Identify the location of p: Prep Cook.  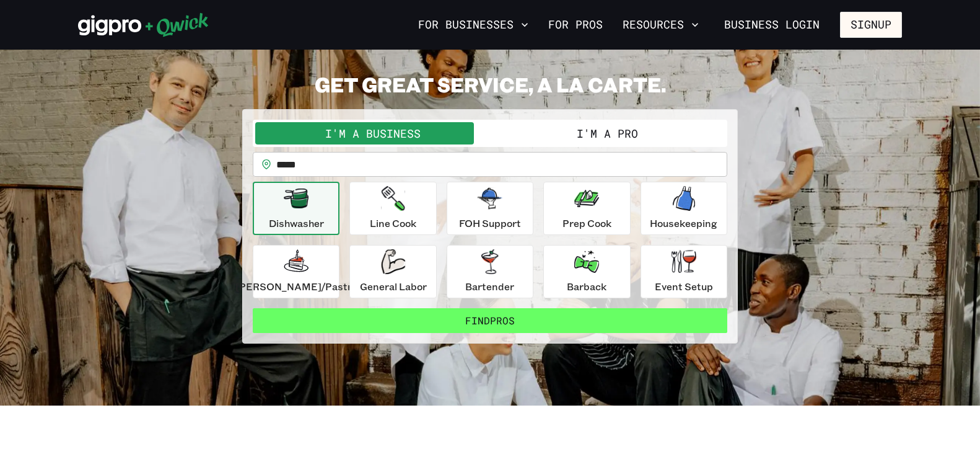
(586, 223).